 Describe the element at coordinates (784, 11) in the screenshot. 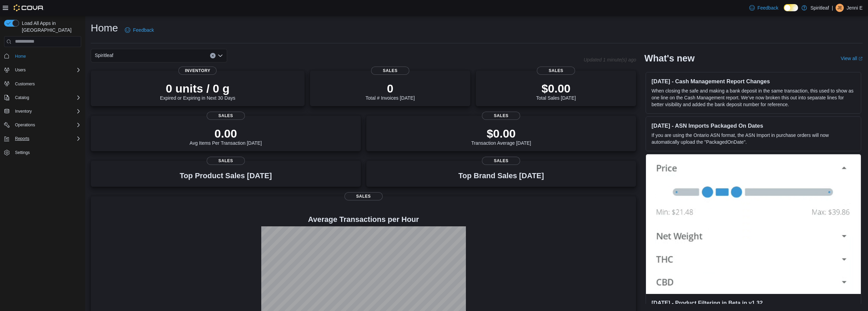

I see `span: Dark Mode` at that location.